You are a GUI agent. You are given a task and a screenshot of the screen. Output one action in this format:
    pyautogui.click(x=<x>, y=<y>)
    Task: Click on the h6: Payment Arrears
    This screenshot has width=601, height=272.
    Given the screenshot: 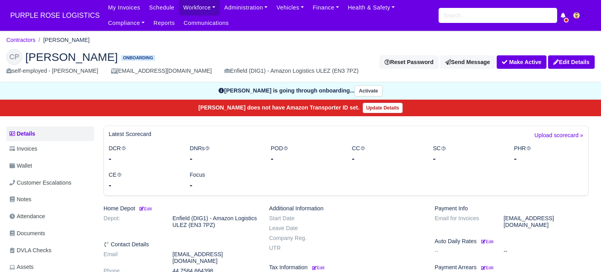 What is the action you would take?
    pyautogui.click(x=512, y=267)
    